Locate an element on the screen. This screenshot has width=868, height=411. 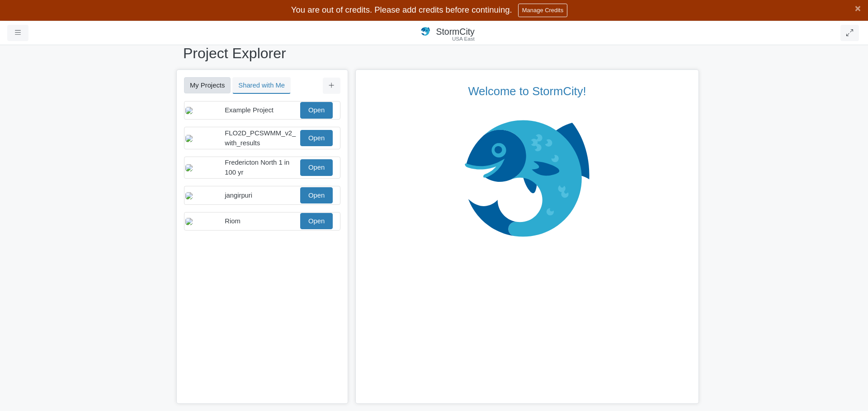
span: USA East is located at coordinates (464, 39).